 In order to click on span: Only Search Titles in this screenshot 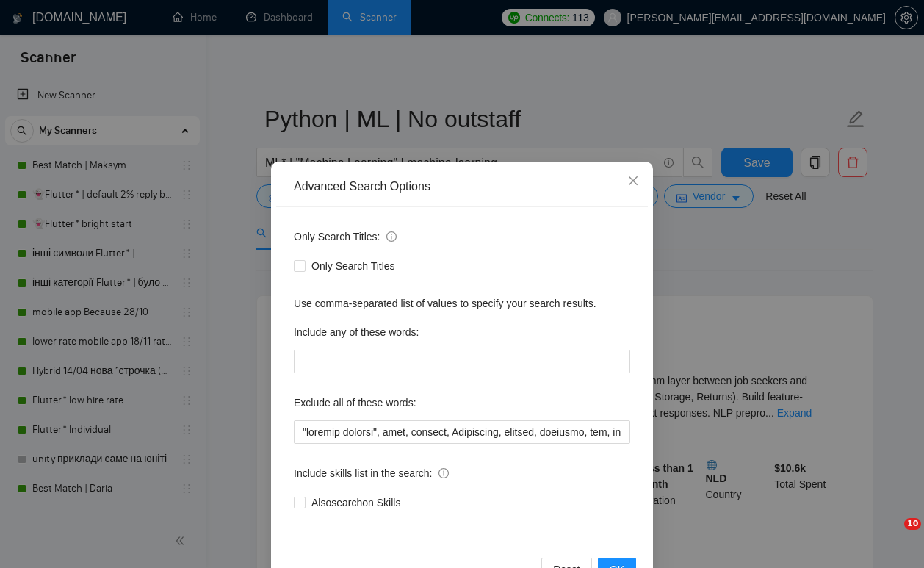, I will do `click(353, 266)`.